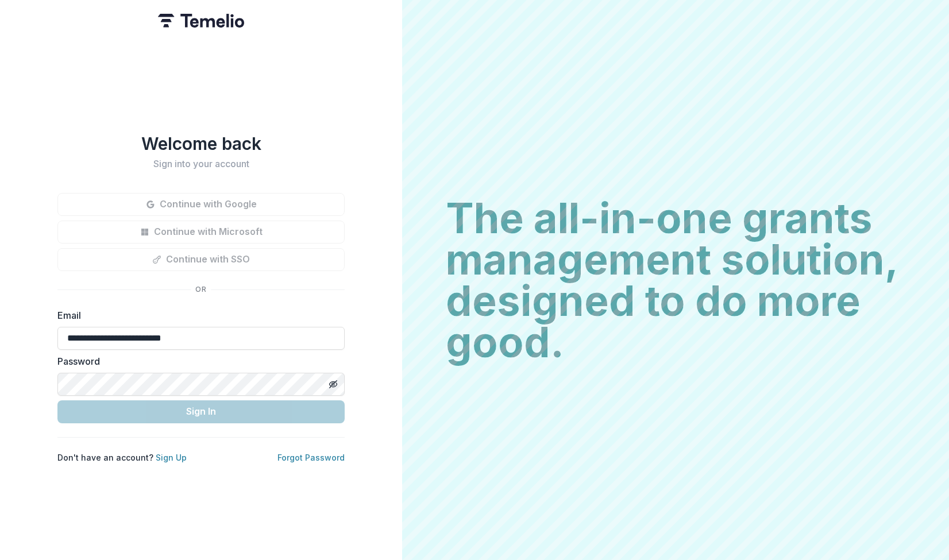 The height and width of the screenshot is (560, 949). I want to click on h1: Welcome back, so click(201, 144).